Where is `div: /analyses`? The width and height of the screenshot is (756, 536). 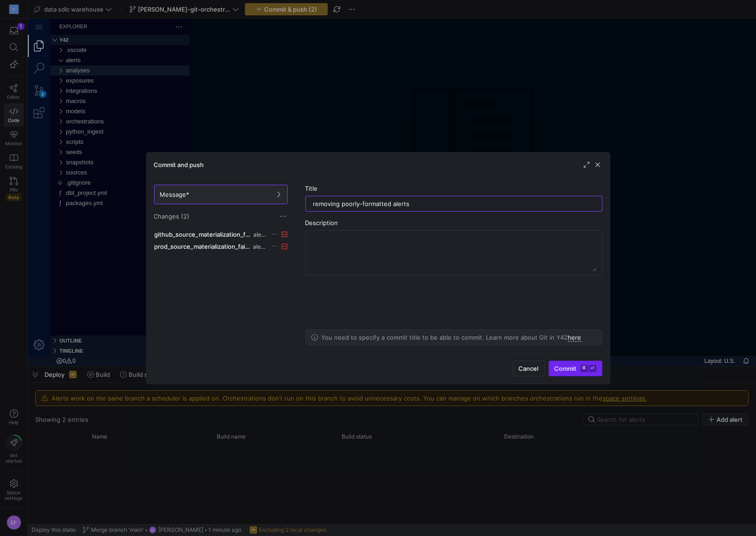
div: /analyses is located at coordinates (100, 52).